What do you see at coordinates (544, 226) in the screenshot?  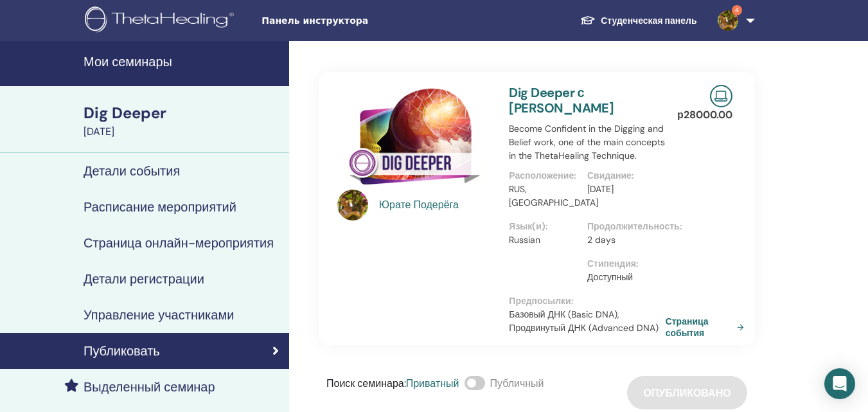 I see `p: Язык(и) :` at bounding box center [544, 226].